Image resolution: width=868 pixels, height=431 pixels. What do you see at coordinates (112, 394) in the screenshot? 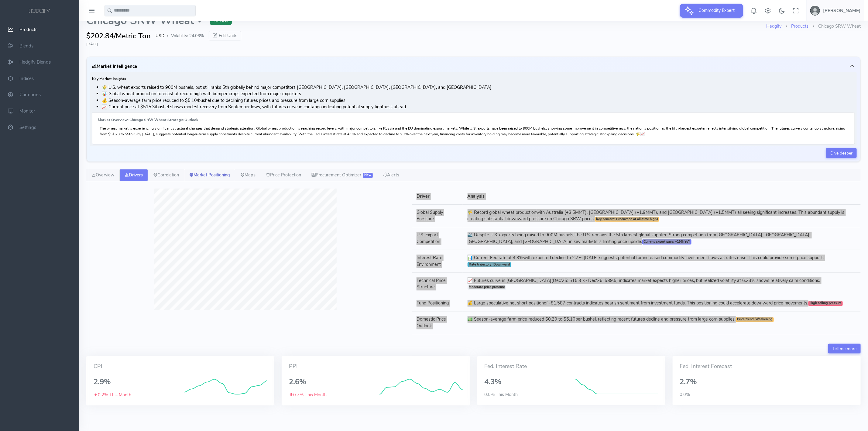
I see `span: 0.2% This Month` at bounding box center [112, 394].